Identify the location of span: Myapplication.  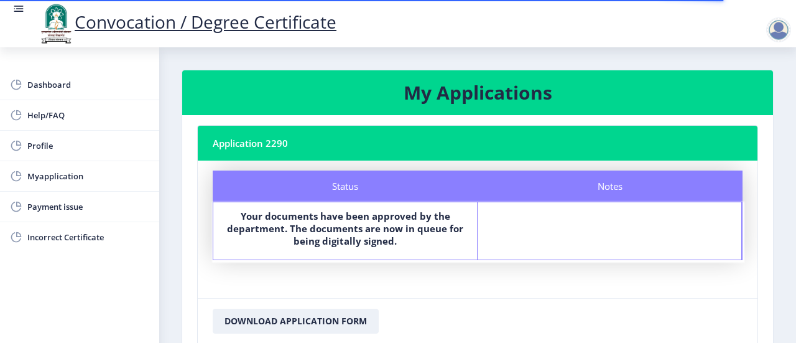
(88, 176).